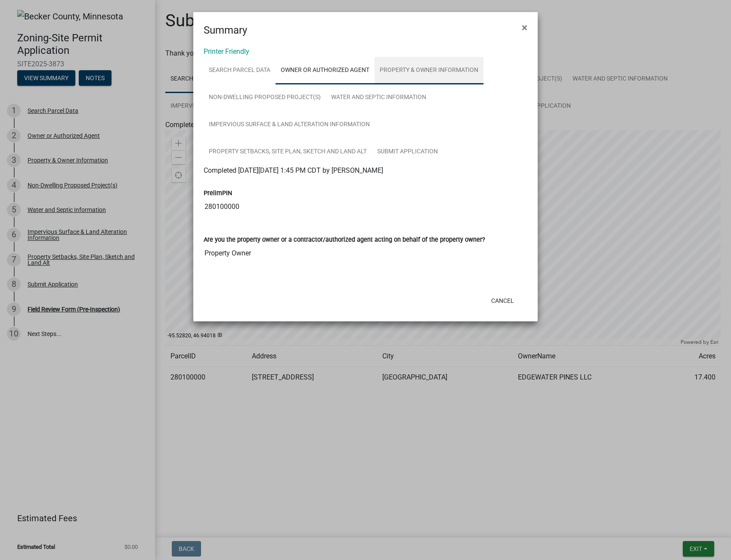 The height and width of the screenshot is (560, 731). Describe the element at coordinates (265, 98) in the screenshot. I see `a: Non-Dwelling Proposed Project(s)` at that location.